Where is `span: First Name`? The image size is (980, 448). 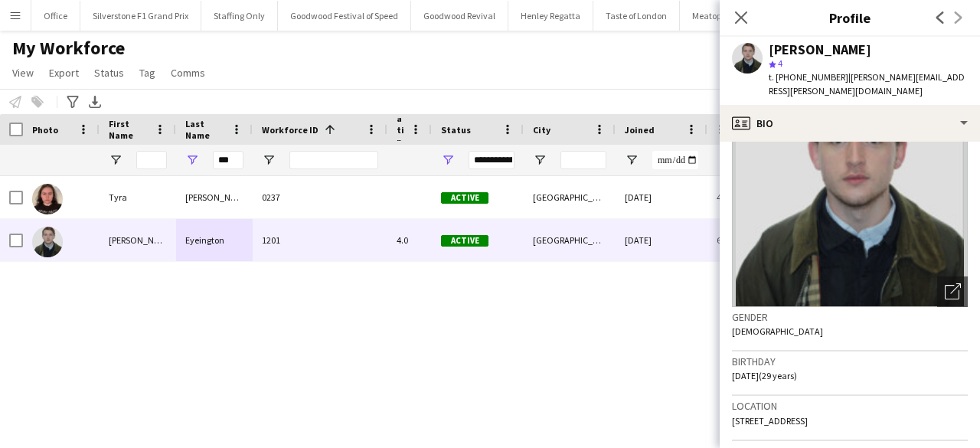
span: First Name is located at coordinates (128, 129).